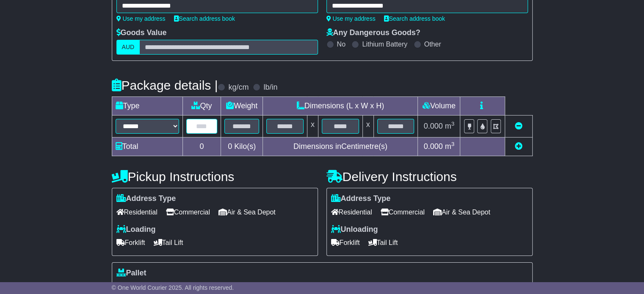  What do you see at coordinates (242, 147) in the screenshot?
I see `td: Kilo(s)` at bounding box center [242, 147].